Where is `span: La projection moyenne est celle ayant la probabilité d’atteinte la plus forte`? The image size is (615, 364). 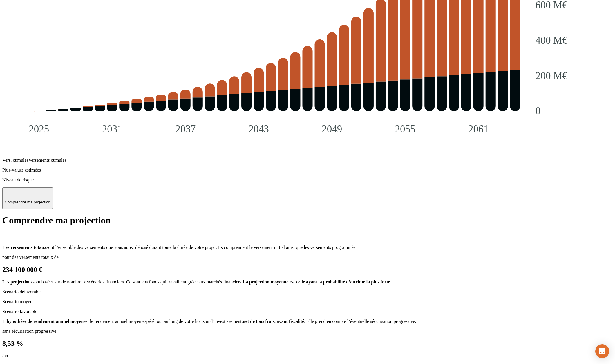 span: La projection moyenne est celle ayant la probabilité d’atteinte la plus forte is located at coordinates (317, 282).